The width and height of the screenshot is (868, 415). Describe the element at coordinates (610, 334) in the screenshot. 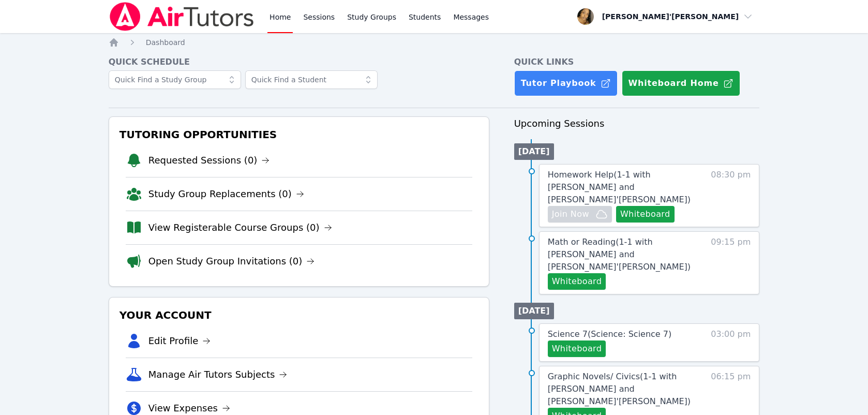

I see `a: Science 7(Science: Science 7)` at that location.